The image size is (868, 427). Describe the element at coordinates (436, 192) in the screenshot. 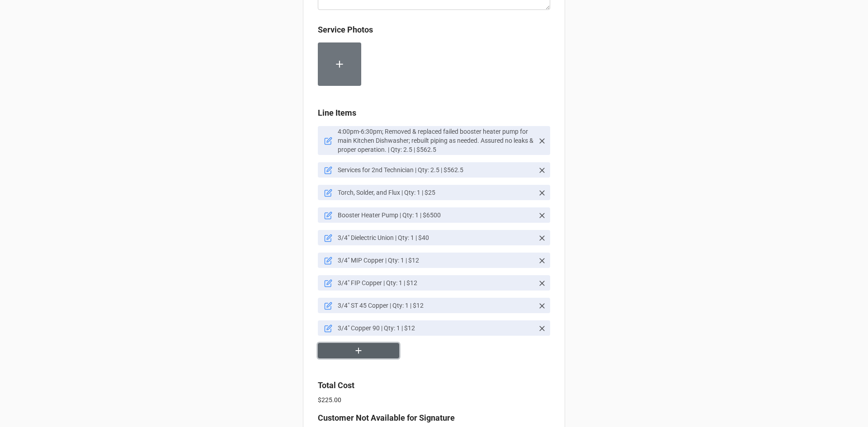

I see `p: Torch, Solder, and Flux | Qty: 1 | $25` at that location.